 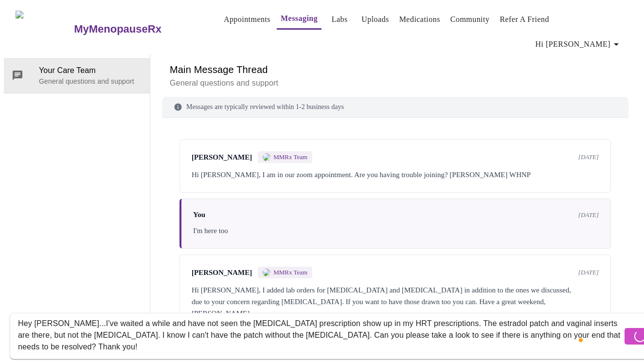 I want to click on button: Appointments, so click(x=247, y=20).